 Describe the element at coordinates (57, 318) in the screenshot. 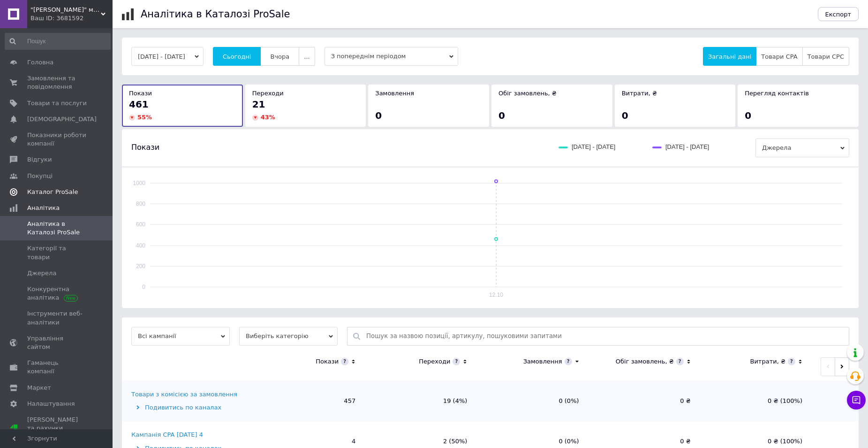

I see `span: Інструменти веб-аналітики` at that location.